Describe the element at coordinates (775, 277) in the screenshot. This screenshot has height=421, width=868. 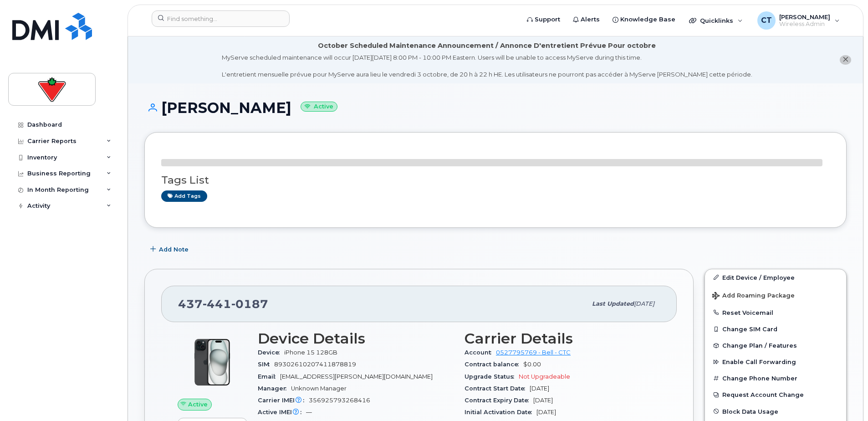
I see `a: Edit Device / Employee` at that location.